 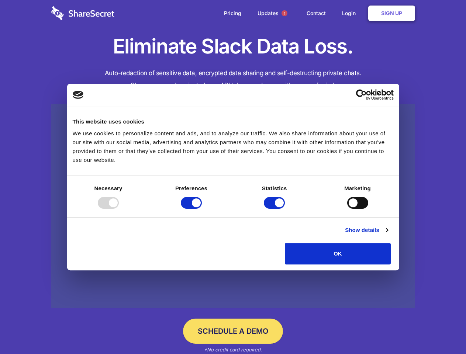 I want to click on a: Contact, so click(x=316, y=13).